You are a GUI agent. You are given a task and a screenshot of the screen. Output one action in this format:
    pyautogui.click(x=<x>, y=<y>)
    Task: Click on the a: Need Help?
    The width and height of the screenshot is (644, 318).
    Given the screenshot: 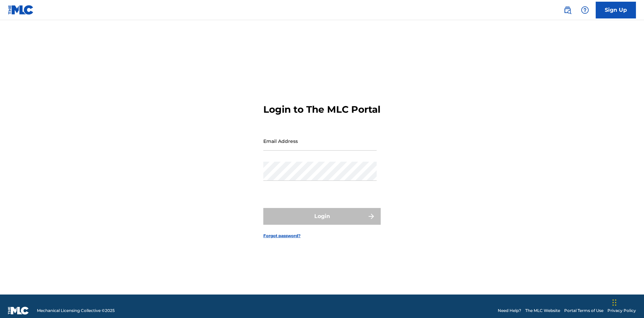 What is the action you would take?
    pyautogui.click(x=510, y=311)
    